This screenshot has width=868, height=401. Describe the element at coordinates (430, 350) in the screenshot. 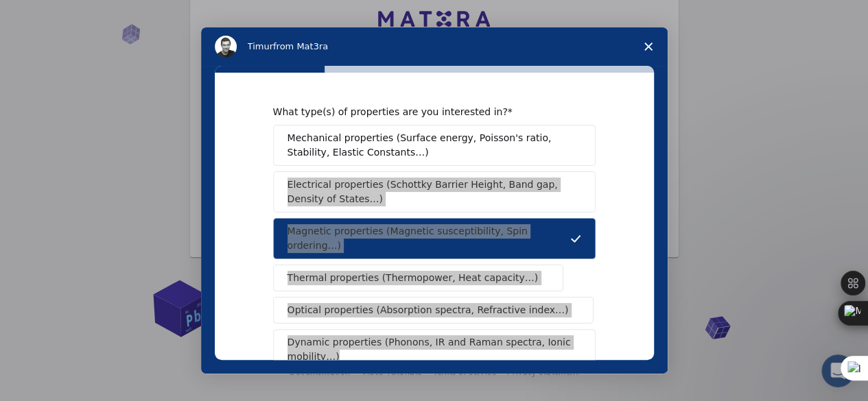

I see `span: Dynamic properties (Phonons, IR and Raman spectra, Ionic mobility…)` at that location.